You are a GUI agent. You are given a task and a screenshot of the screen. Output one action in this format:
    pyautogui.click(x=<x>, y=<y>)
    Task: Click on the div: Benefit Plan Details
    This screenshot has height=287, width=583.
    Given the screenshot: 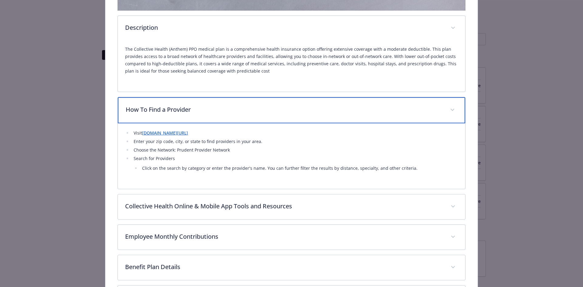 What is the action you would take?
    pyautogui.click(x=292, y=268)
    